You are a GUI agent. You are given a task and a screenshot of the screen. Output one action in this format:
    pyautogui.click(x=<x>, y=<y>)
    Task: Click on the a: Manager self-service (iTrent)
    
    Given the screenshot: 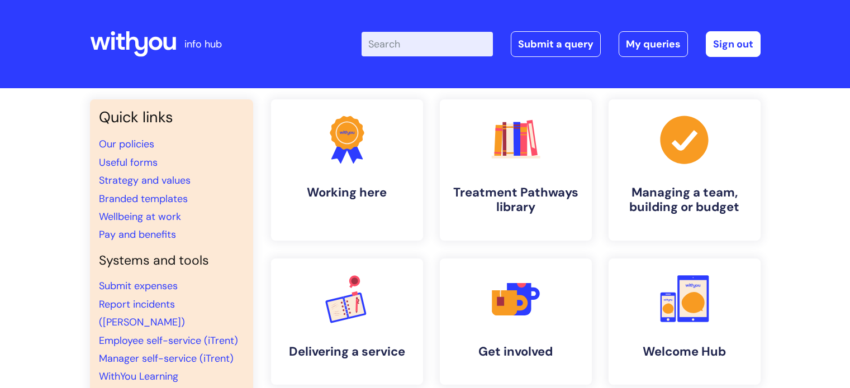 What is the action you would take?
    pyautogui.click(x=166, y=359)
    